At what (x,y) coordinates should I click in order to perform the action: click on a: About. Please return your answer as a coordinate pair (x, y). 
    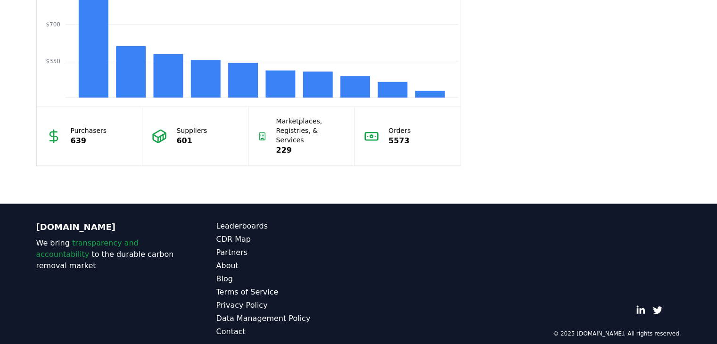
    Looking at the image, I should click on (287, 266).